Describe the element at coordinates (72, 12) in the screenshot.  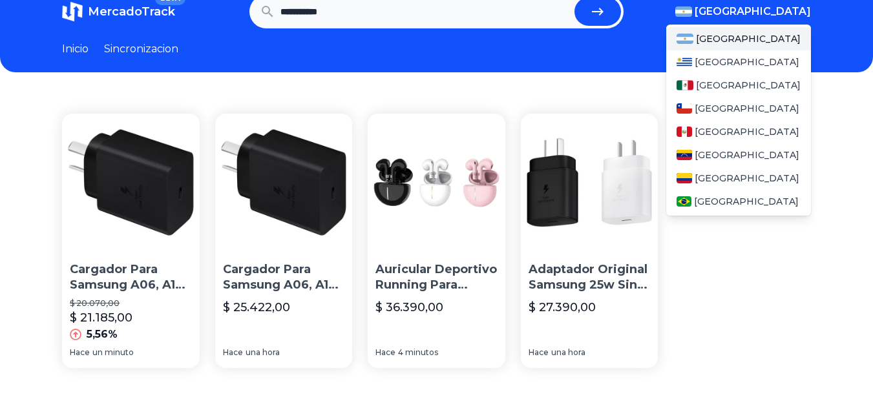
I see `img: MercadoTrack` at that location.